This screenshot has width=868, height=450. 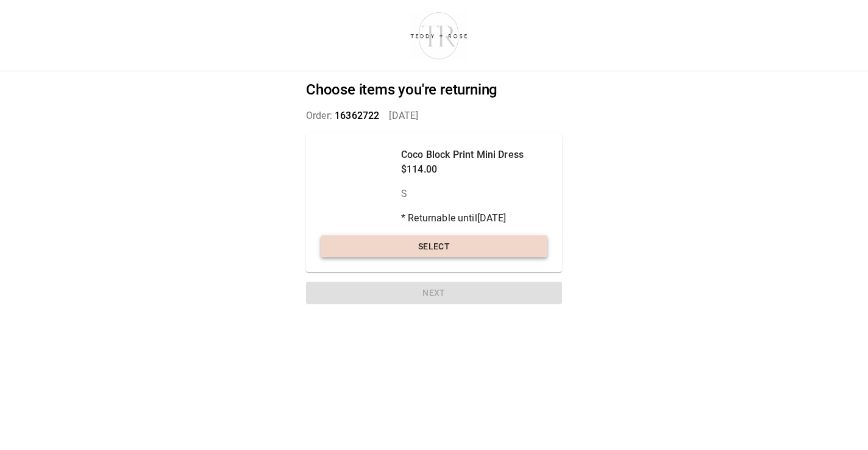 What do you see at coordinates (462, 155) in the screenshot?
I see `p: Coco Block Print Mini Dress` at bounding box center [462, 155].